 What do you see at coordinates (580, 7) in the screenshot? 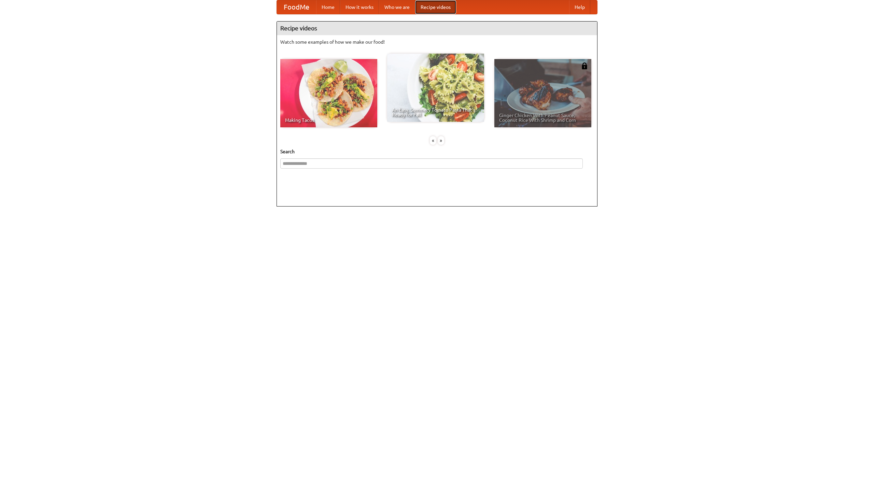
I see `a: Help` at bounding box center [580, 7].